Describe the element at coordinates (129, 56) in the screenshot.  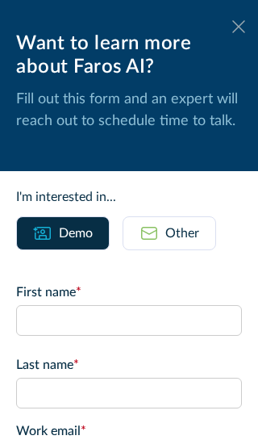
I see `div: Want to learn more about Faros AI?` at that location.